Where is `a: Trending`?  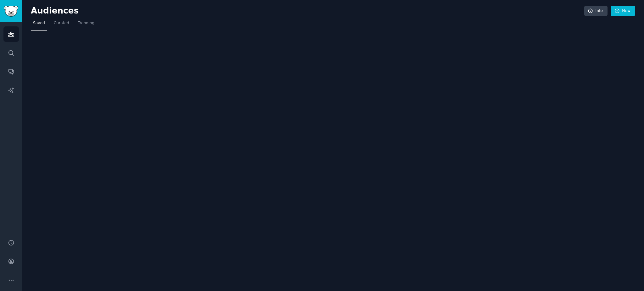 a: Trending is located at coordinates (86, 25).